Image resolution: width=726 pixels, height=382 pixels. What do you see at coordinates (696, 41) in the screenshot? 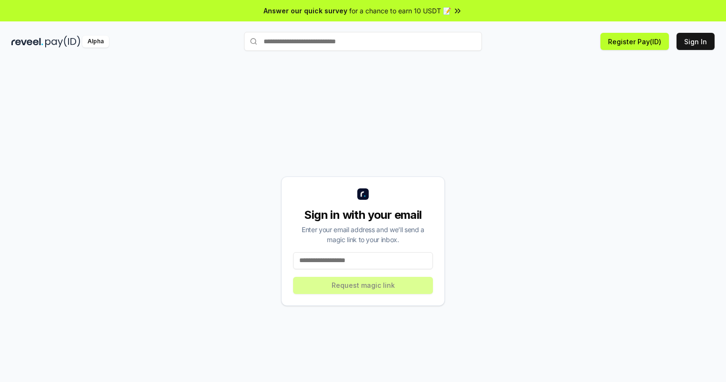
I see `button: Sign In` at bounding box center [696, 41].